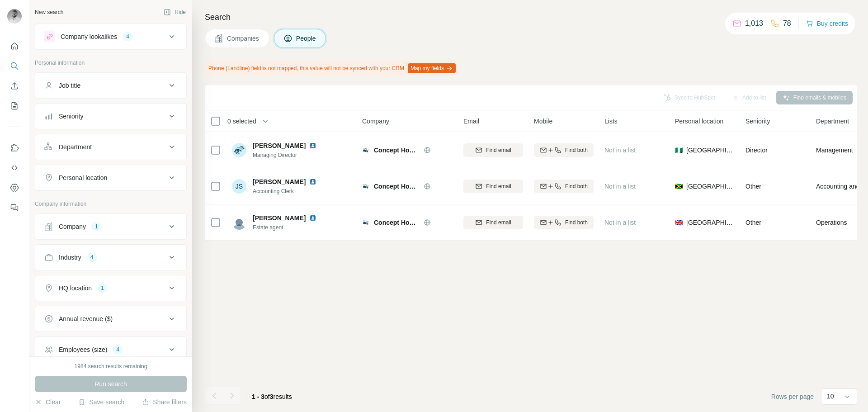 The width and height of the screenshot is (868, 412). I want to click on span: 0 selected, so click(242, 121).